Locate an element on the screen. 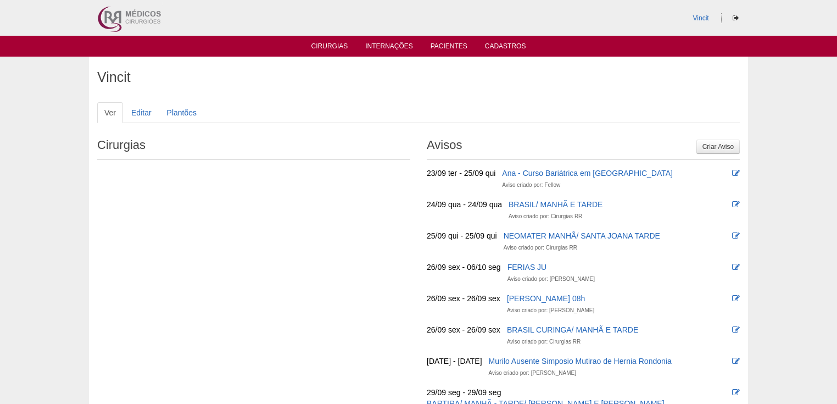 This screenshot has width=837, height=404. div: 26/09 sex - 06/10 seg is located at coordinates (464, 267).